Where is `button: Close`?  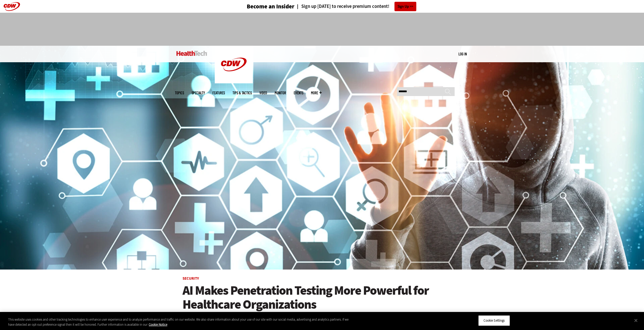
button: Close is located at coordinates (636, 320).